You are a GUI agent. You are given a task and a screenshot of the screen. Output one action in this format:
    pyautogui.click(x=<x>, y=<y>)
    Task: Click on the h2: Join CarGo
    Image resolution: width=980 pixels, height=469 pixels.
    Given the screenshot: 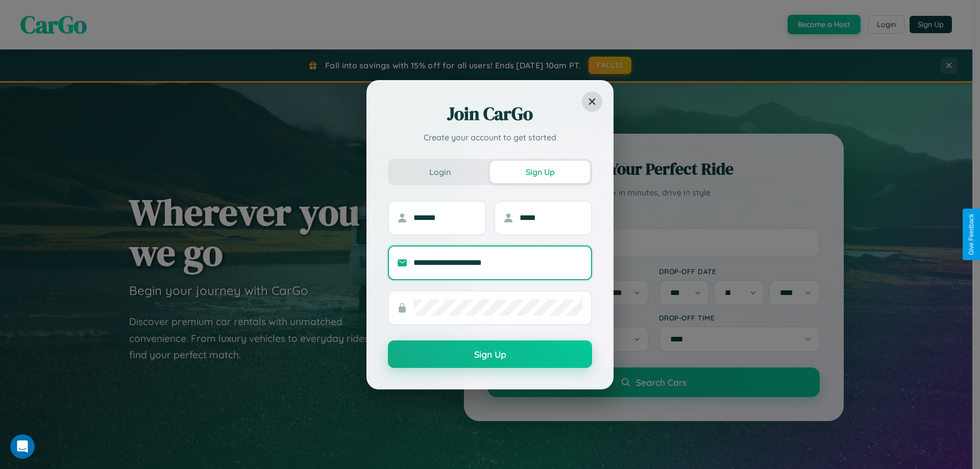 What is the action you would take?
    pyautogui.click(x=490, y=114)
    